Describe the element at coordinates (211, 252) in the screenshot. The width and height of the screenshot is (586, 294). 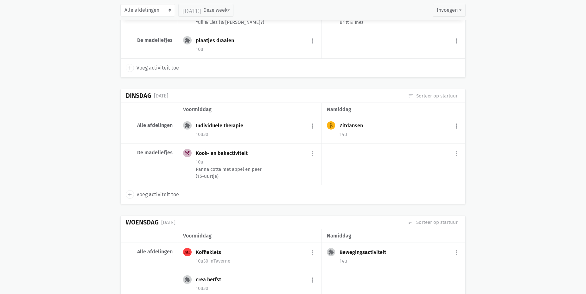
I see `div: Koffieklets` at that location.